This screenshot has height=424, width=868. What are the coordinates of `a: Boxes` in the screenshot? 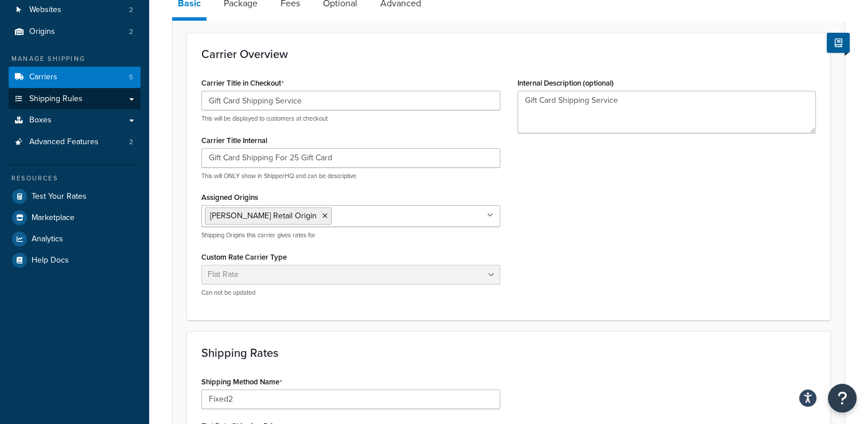 It's located at (75, 120).